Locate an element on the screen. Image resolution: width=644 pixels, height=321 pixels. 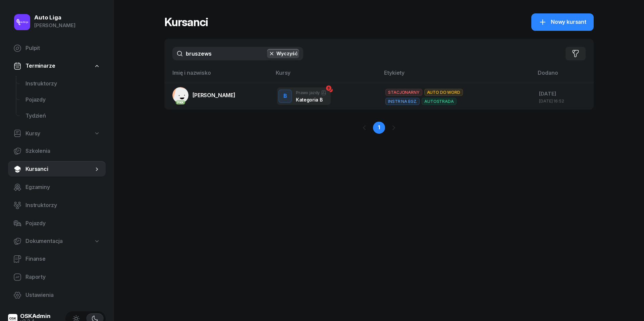
span: INSTR NA EGZ. is located at coordinates (402, 101).